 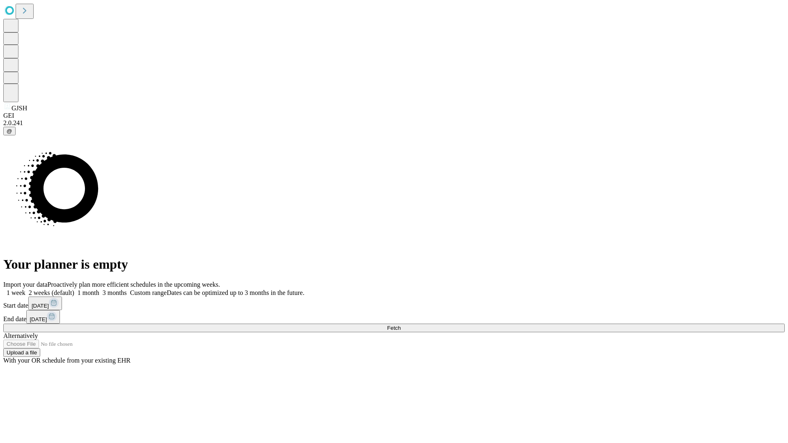 I want to click on button: Upload a file, so click(x=22, y=352).